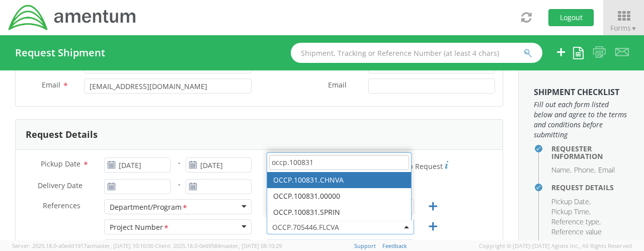 The height and width of the screenshot is (251, 644). Describe the element at coordinates (60, 53) in the screenshot. I see `h4: Request Shipment` at that location.